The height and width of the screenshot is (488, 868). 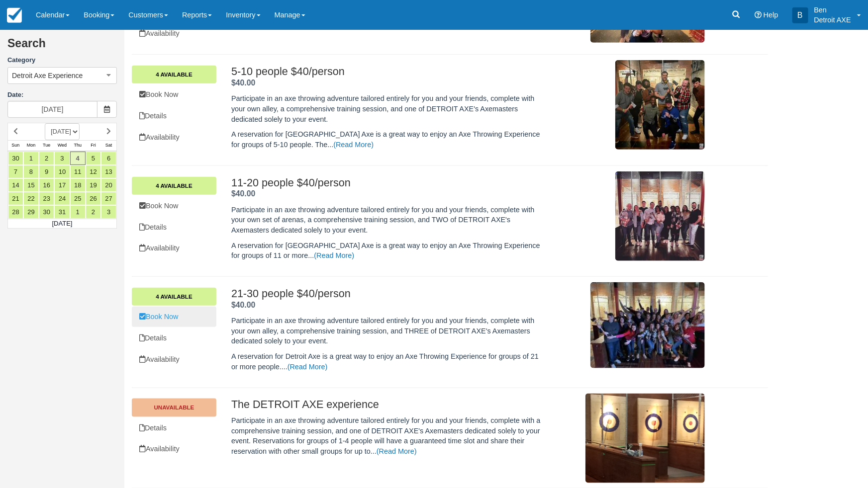 What do you see at coordinates (93, 172) in the screenshot?
I see `a: 12` at bounding box center [93, 172].